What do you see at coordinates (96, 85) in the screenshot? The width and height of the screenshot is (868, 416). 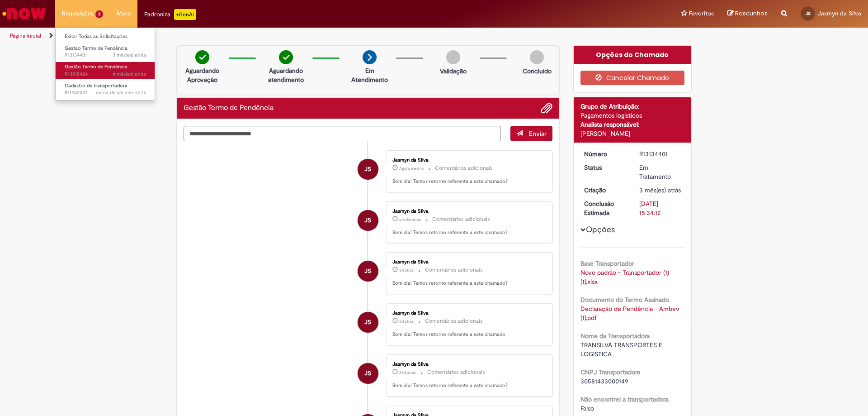 I see `span: Cadastro de transportadora` at bounding box center [96, 85].